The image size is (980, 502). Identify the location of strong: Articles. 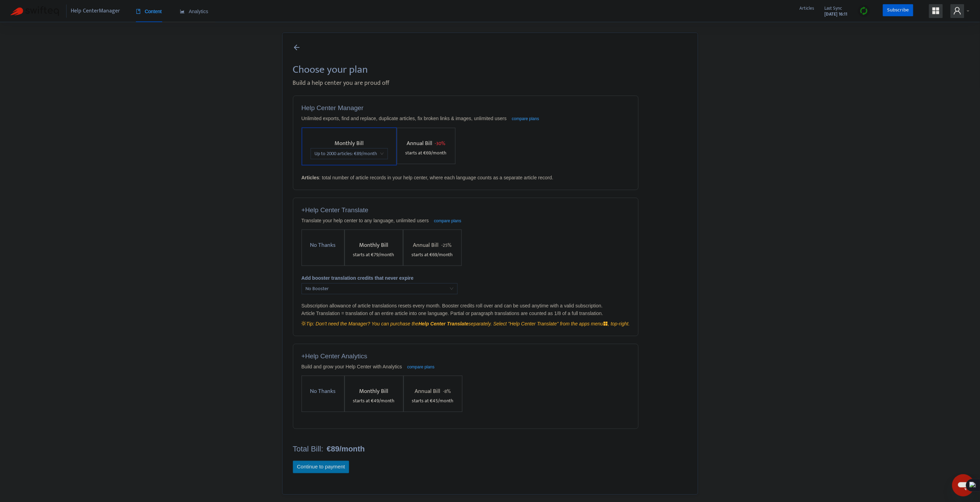
(310, 177).